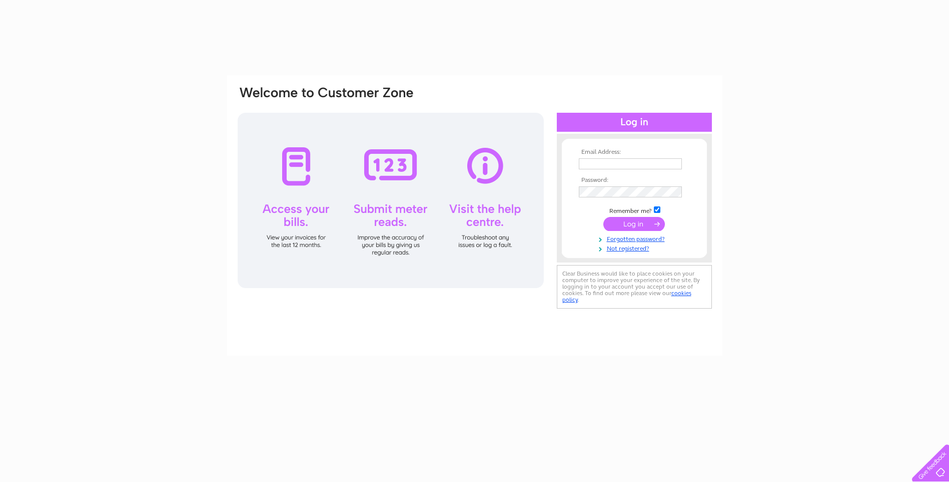  Describe the element at coordinates (635, 180) in the screenshot. I see `th: Password:` at that location.